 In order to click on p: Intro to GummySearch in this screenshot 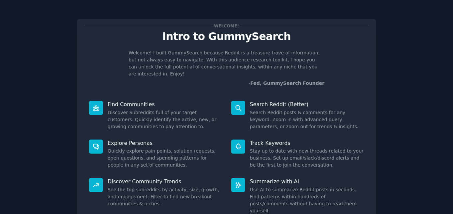, I will do `click(227, 36)`.